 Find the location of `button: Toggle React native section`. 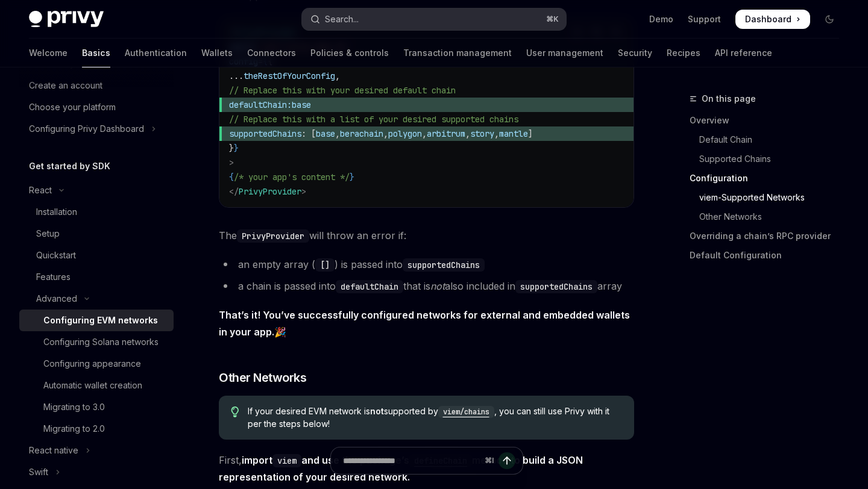

button: Toggle React native section is located at coordinates (96, 450).